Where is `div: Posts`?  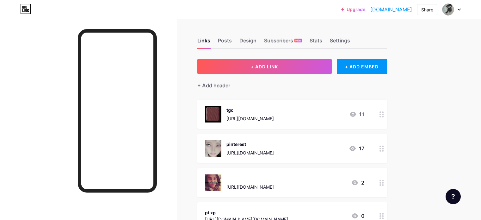
div: Posts is located at coordinates (225, 42).